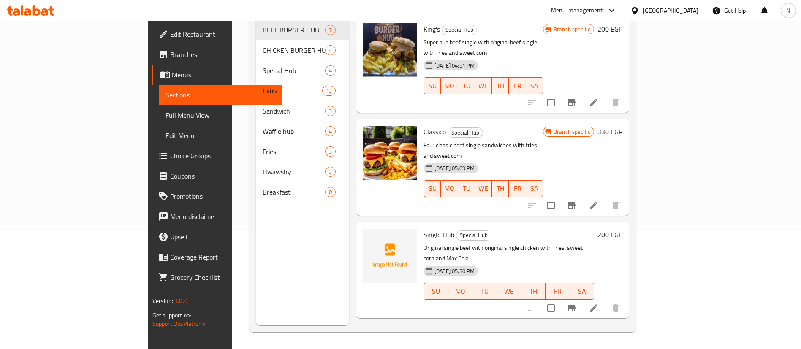 This screenshot has width=801, height=349. I want to click on a: Sections, so click(220, 95).